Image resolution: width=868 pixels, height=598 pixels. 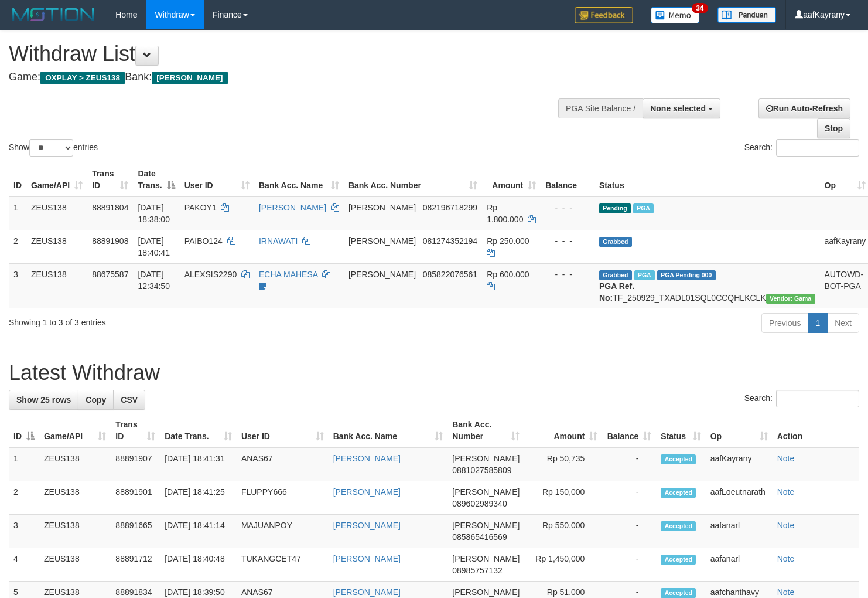 I want to click on td: Rp 150,000, so click(x=563, y=497).